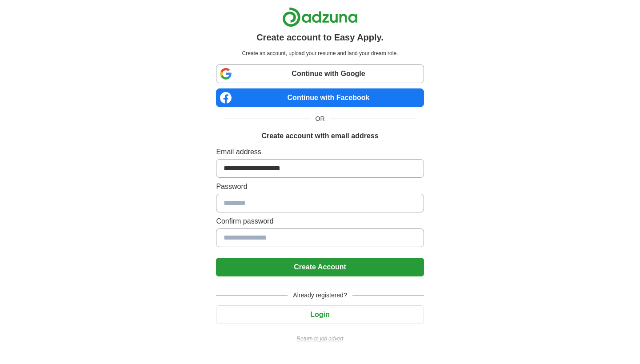 This screenshot has height=364, width=640. What do you see at coordinates (319, 54) in the screenshot?
I see `p: Create an account, upload your resume and land your dream role.` at bounding box center [319, 54].